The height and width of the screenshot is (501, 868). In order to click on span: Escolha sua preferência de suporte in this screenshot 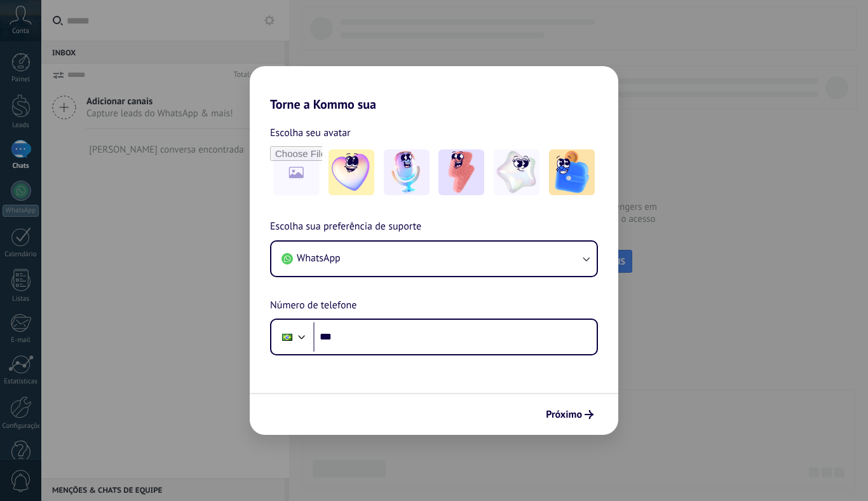, I will do `click(346, 227)`.